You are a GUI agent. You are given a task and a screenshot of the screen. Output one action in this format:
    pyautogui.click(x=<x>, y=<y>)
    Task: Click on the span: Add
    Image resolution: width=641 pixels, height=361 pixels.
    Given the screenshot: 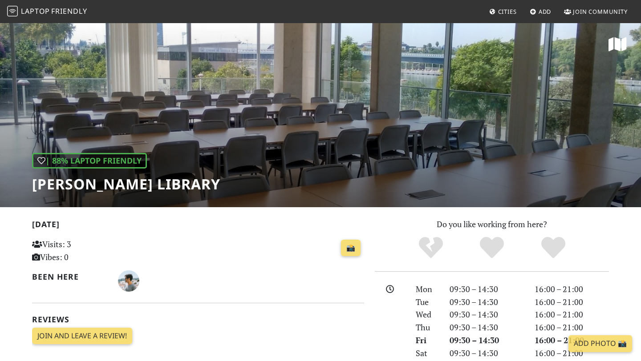 What is the action you would take?
    pyautogui.click(x=545, y=12)
    